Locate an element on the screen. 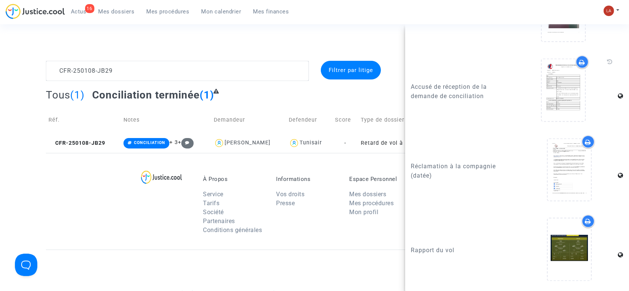 The image size is (629, 291). a: Mes finances is located at coordinates (271, 12).